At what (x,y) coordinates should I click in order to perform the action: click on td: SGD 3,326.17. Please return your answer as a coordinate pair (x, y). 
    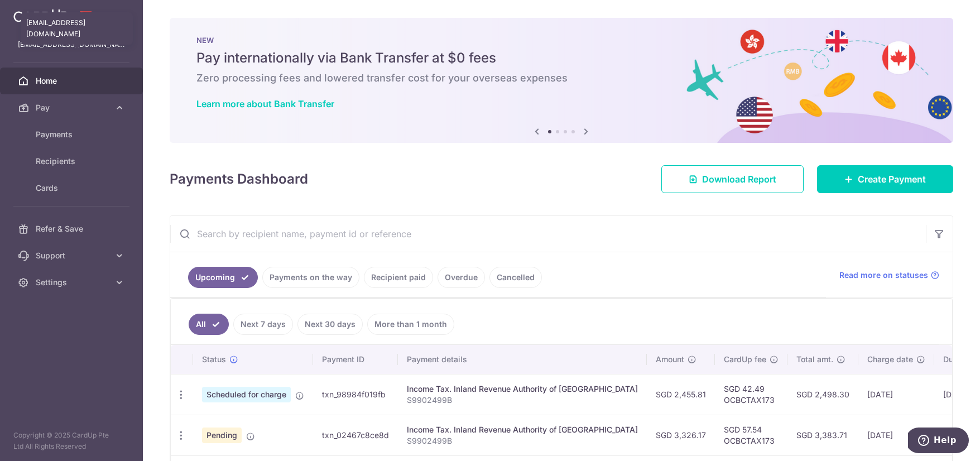
    Looking at the image, I should click on (681, 435).